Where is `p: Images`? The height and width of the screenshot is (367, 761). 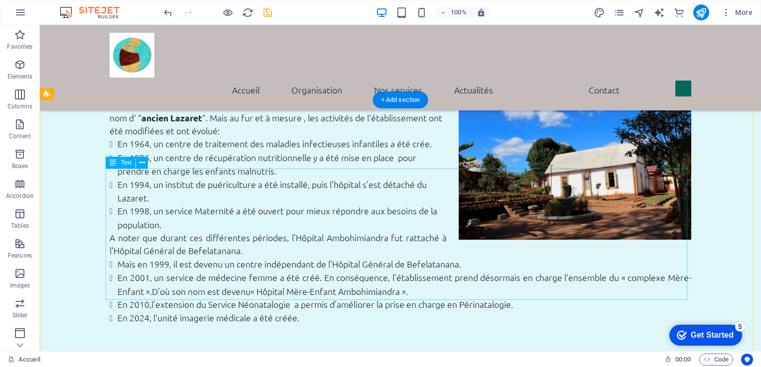
p: Images is located at coordinates (20, 286).